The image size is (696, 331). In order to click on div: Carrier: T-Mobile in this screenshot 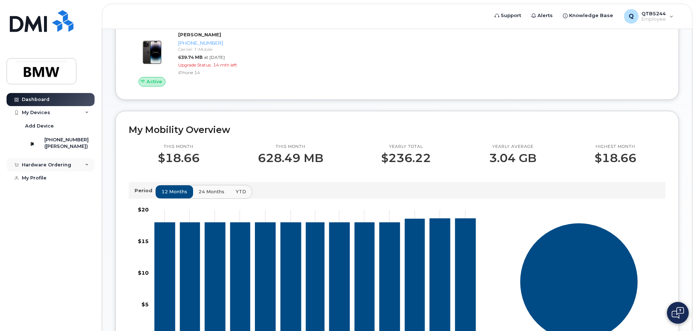, I will do `click(216, 49)`.